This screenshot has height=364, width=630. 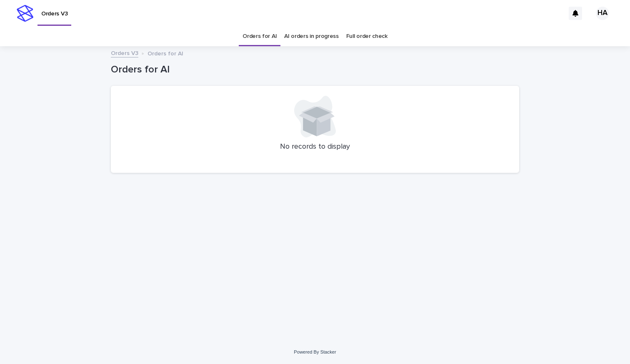 I want to click on a: Orders V3, so click(x=125, y=52).